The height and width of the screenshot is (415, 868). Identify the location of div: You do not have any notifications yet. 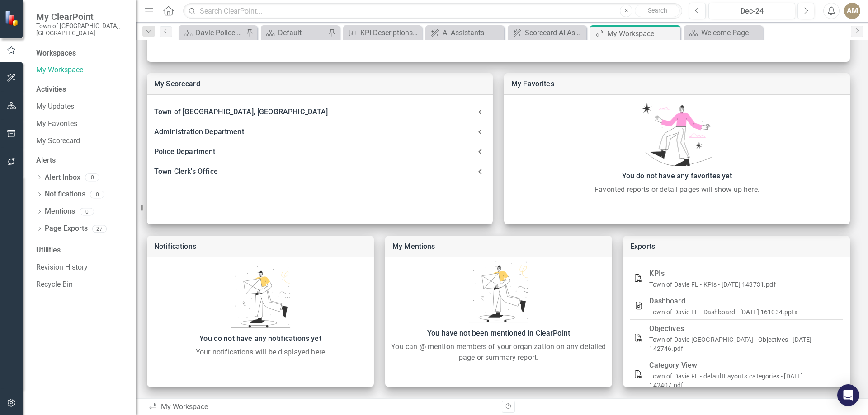
(260, 339).